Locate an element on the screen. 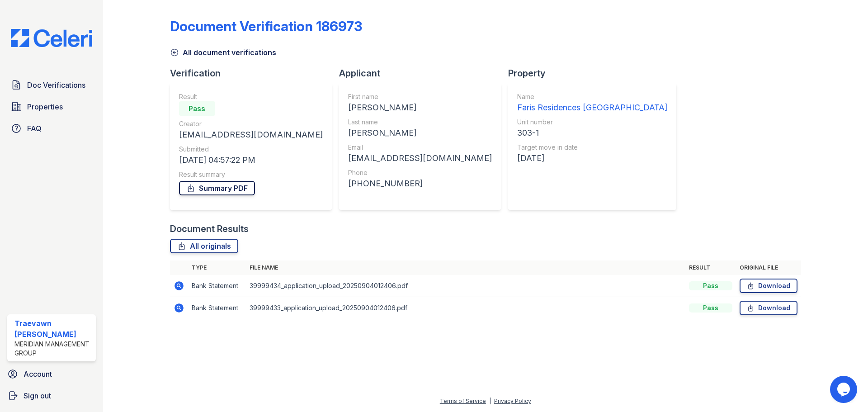 This screenshot has height=412, width=868. a: Privacy Policy is located at coordinates (513, 401).